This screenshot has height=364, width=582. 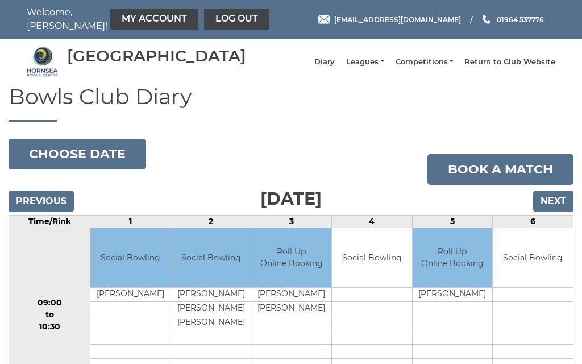 I want to click on td: 1, so click(x=131, y=221).